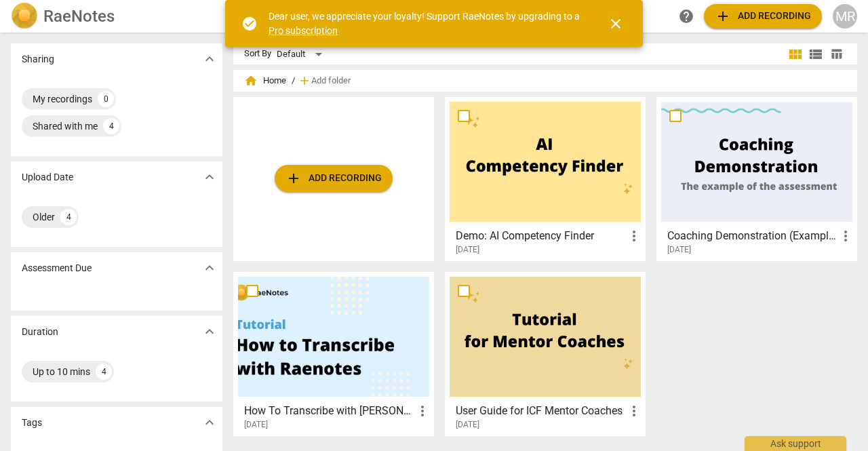 This screenshot has height=451, width=868. What do you see at coordinates (115, 16) in the screenshot?
I see `a: LogoRaeNotes` at bounding box center [115, 16].